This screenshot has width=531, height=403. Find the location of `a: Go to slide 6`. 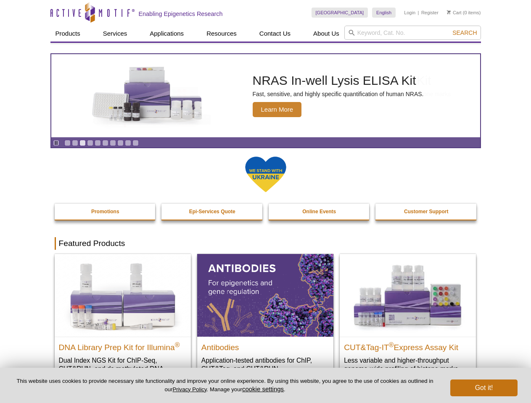

a: Go to slide 6 is located at coordinates (105, 143).